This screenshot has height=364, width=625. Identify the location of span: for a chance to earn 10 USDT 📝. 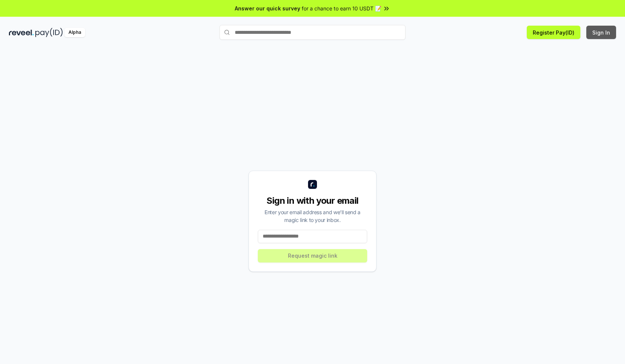
(342, 8).